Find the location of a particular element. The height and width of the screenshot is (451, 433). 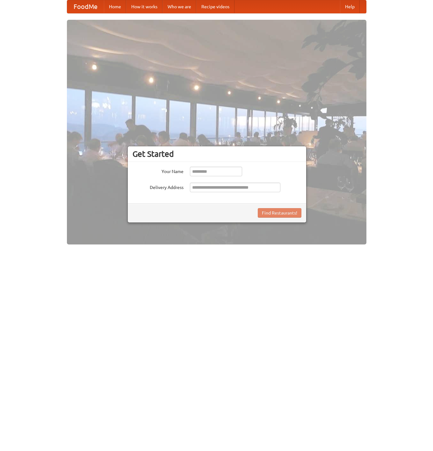

a: Help is located at coordinates (350, 7).